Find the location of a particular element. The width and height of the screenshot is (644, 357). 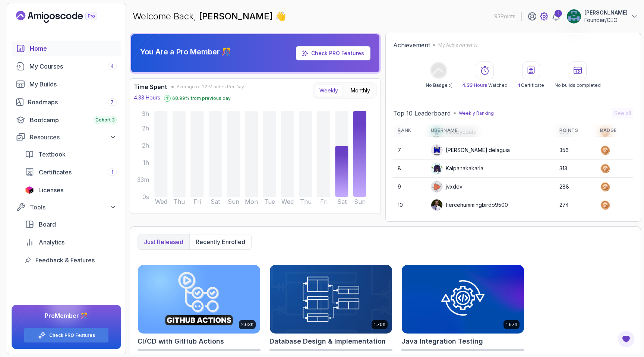

td: 356 is located at coordinates (574, 150).